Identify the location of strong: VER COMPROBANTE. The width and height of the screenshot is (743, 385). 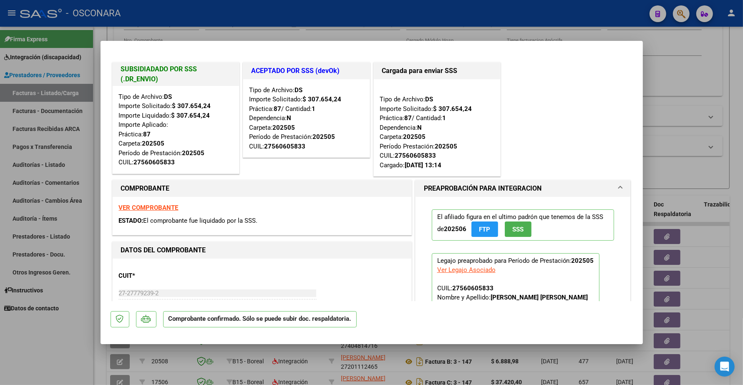
(149, 208).